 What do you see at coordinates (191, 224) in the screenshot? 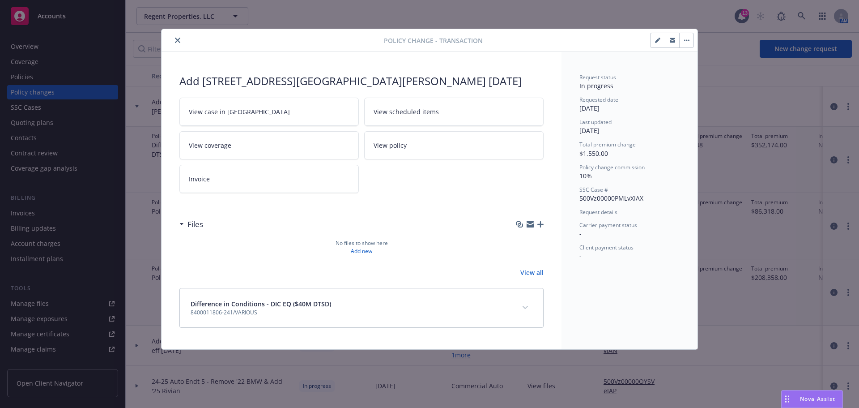
I see `div: Files` at bounding box center [191, 224].